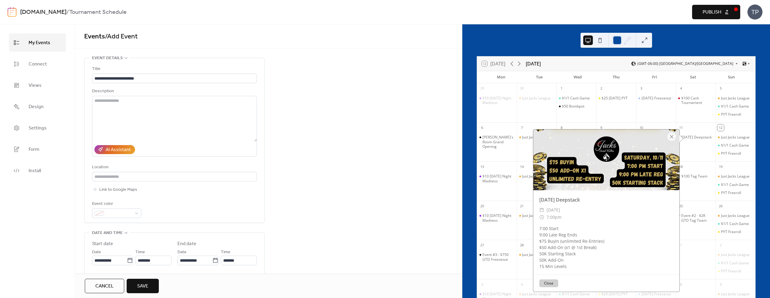 Image resolution: width=770 pixels, height=298 pixels. Describe the element at coordinates (104, 286) in the screenshot. I see `button: Cancel` at that location.